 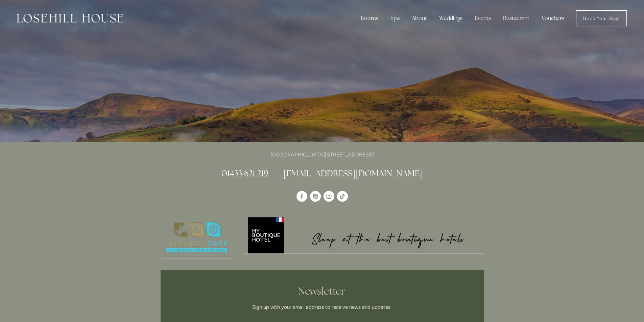 I want to click on a: Losehill House Hotel & Spa, so click(x=302, y=196).